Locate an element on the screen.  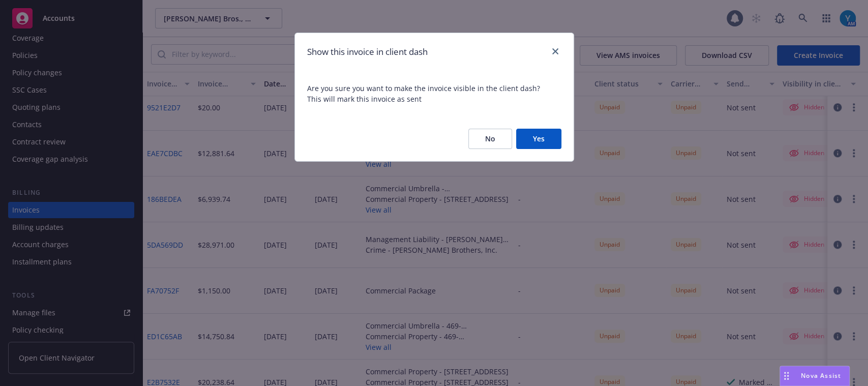
button: Nova Assist is located at coordinates (814, 376).